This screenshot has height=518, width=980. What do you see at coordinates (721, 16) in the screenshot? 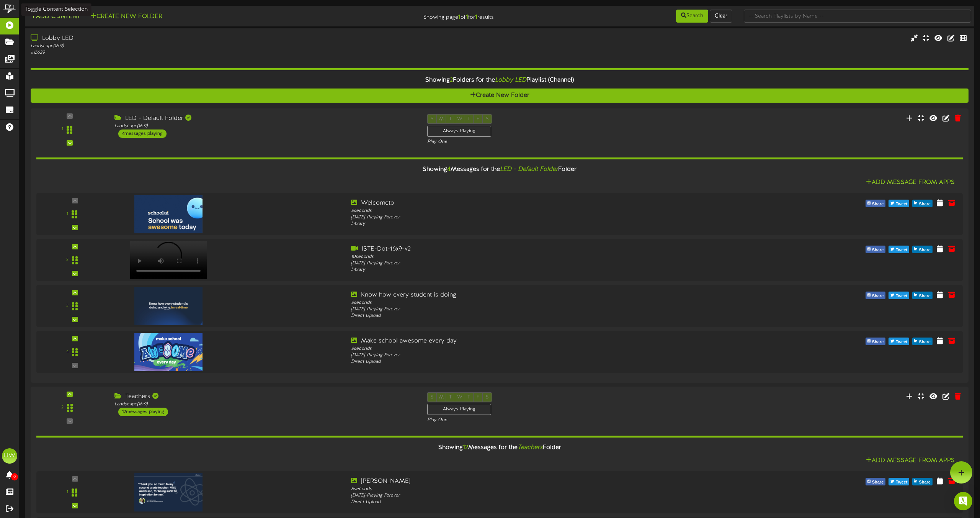
I see `button: Clear` at bounding box center [721, 16].